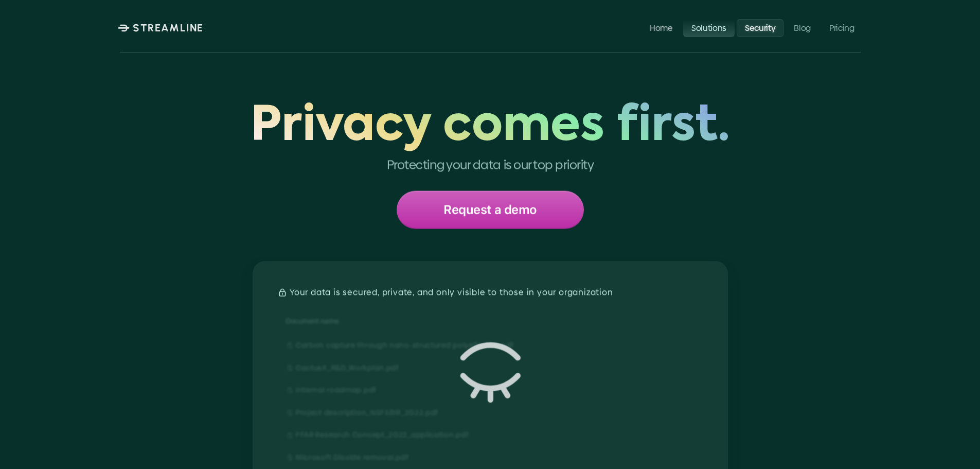  Describe the element at coordinates (168, 28) in the screenshot. I see `p: STREAMLINE` at that location.